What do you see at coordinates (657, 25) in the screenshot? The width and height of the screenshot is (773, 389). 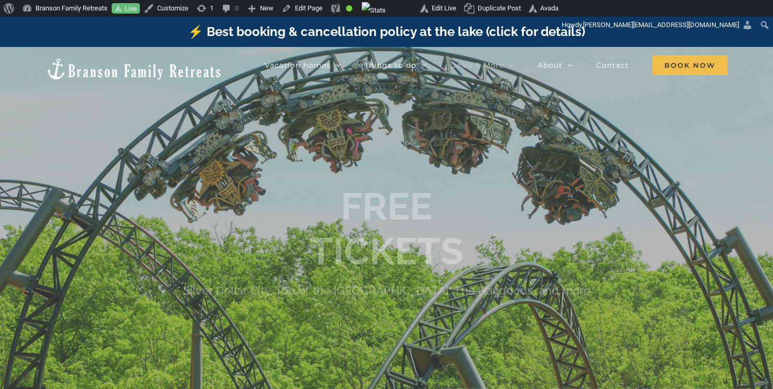 I see `a: Howdy,` at bounding box center [657, 25].